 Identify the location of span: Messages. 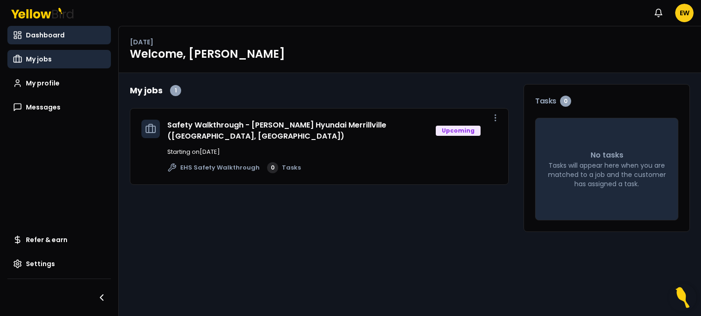
(43, 107).